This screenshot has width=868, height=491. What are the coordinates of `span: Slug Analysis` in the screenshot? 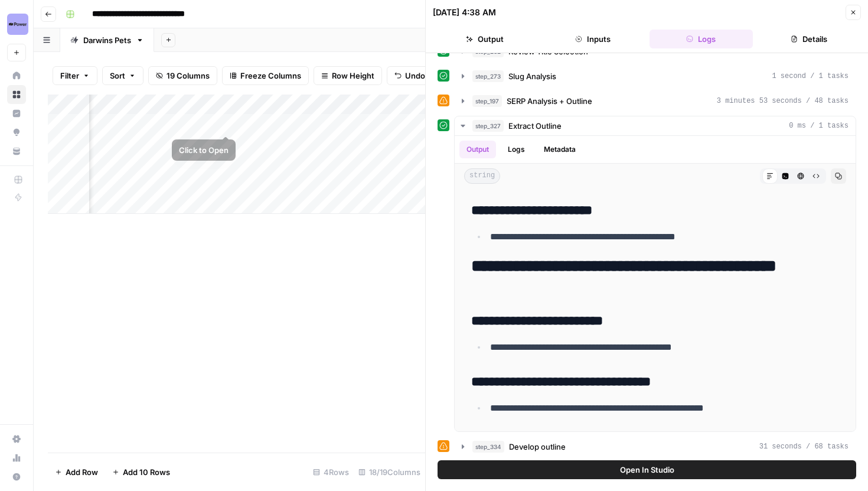 It's located at (532, 76).